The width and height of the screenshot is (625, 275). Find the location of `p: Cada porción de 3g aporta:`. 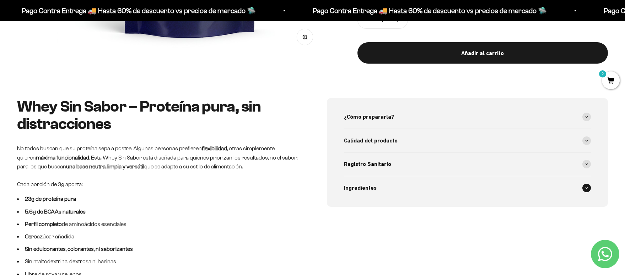

p: Cada porción de 3g aporta: is located at coordinates (158, 185).